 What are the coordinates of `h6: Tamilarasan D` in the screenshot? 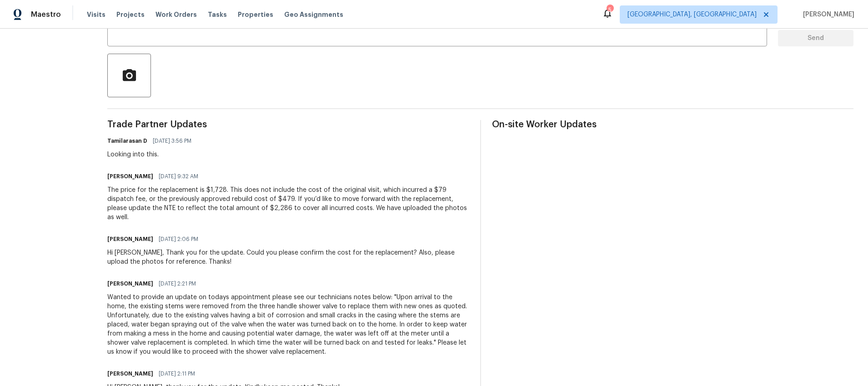 It's located at (127, 141).